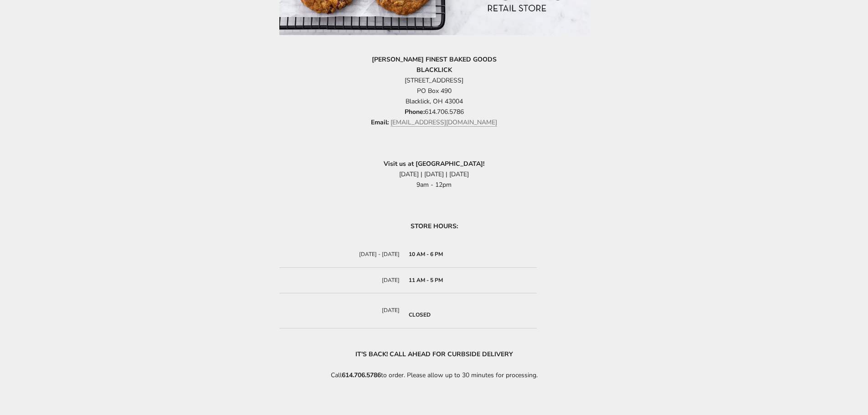  Describe the element at coordinates (380, 122) in the screenshot. I see `strong: Email:` at that location.